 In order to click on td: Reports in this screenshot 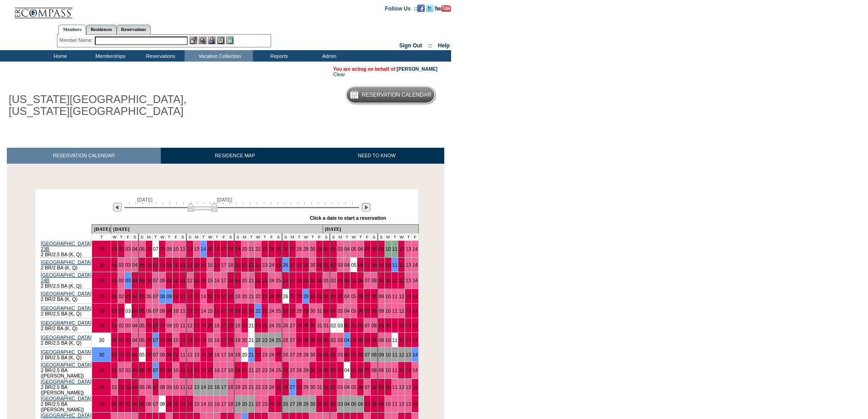, I will do `click(278, 55)`.